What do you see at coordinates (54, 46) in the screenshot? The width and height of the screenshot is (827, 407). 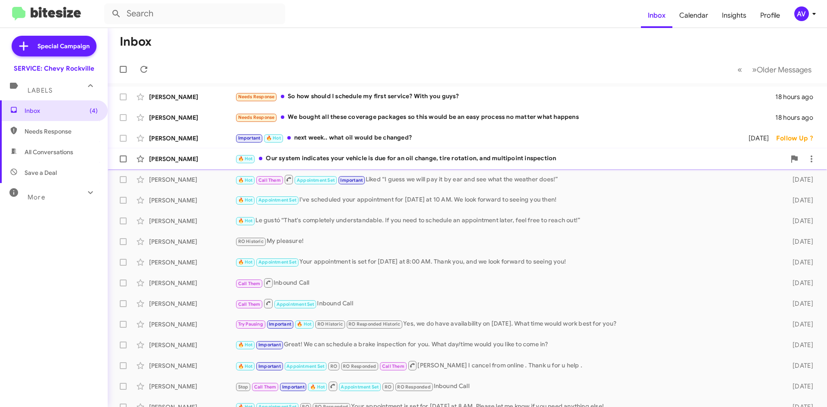 I see `a: Special Campaign` at bounding box center [54, 46].